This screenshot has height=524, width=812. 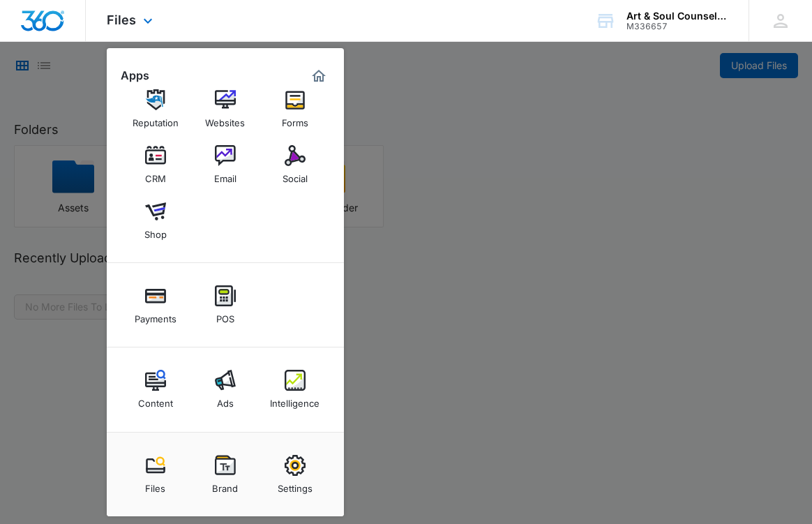 I want to click on div: Brand, so click(x=224, y=485).